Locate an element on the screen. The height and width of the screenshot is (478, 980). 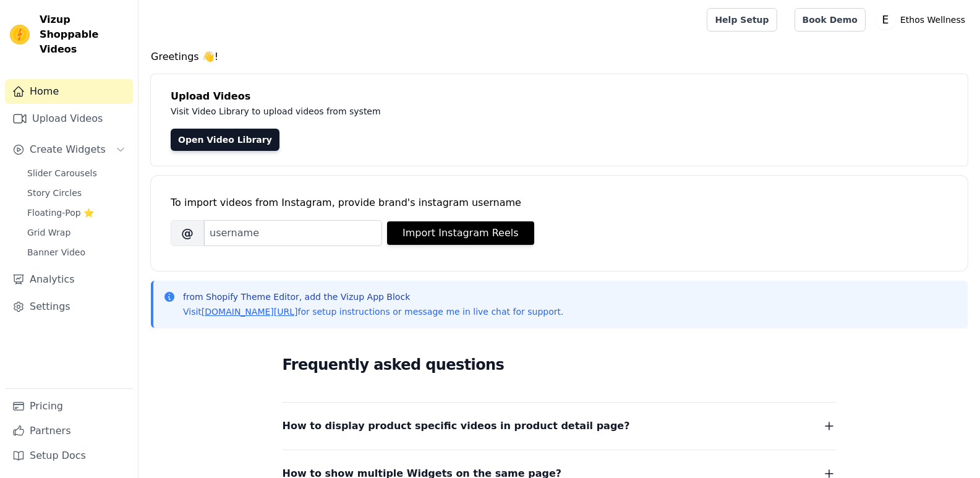
input: username is located at coordinates (293, 233).